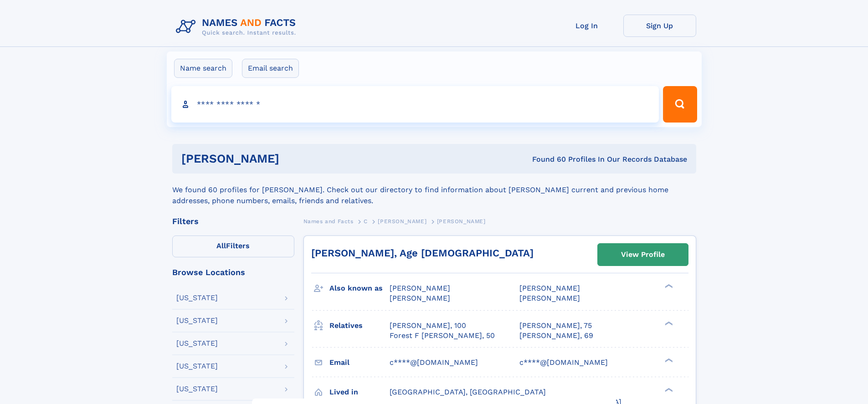 This screenshot has width=868, height=404. I want to click on label: Name search, so click(204, 68).